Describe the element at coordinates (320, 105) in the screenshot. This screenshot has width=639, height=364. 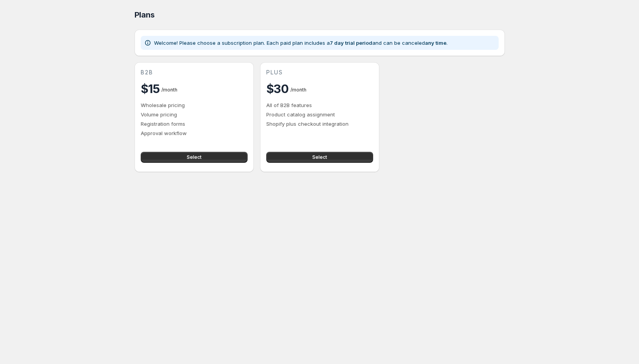
I see `p: All of B2B features` at that location.